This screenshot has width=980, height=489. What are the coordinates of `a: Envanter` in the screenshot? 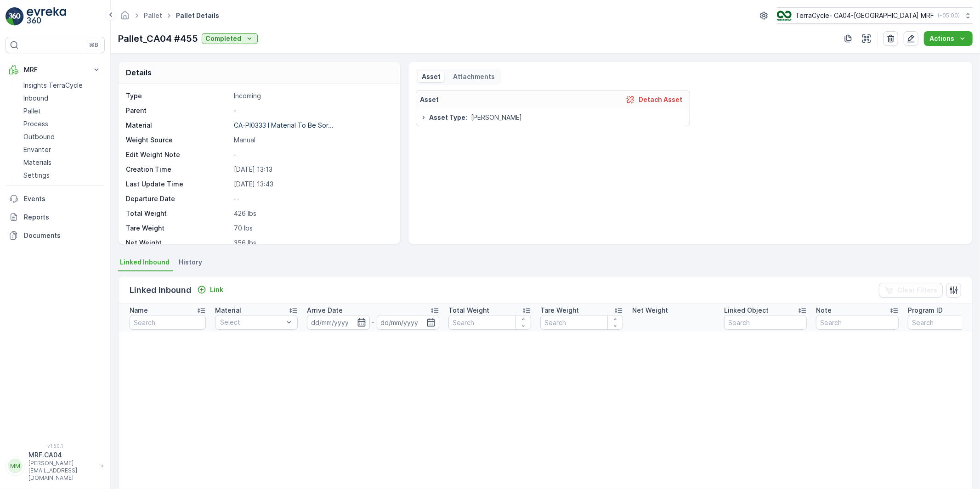 It's located at (62, 149).